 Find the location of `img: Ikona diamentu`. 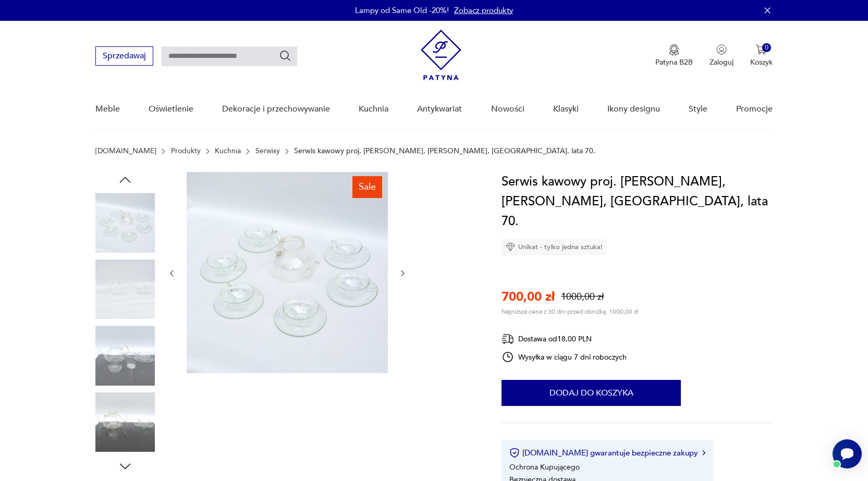

img: Ikona diamentu is located at coordinates (511, 247).